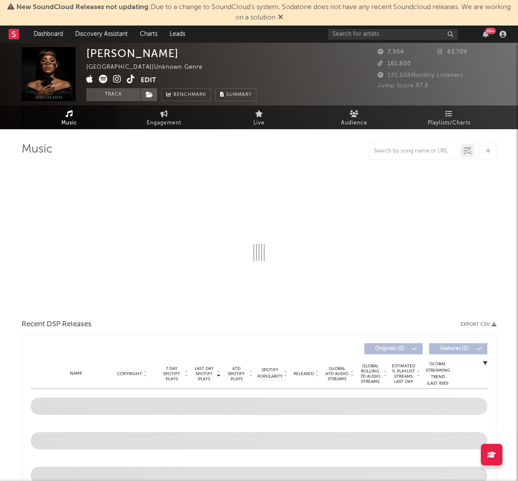 This screenshot has width=518, height=481. I want to click on button: Edit, so click(149, 80).